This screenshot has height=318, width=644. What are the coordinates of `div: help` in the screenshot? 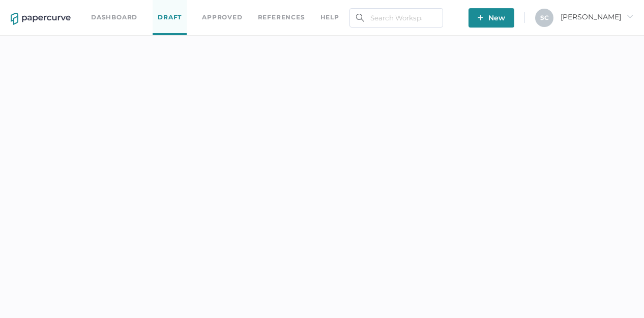 It's located at (330, 17).